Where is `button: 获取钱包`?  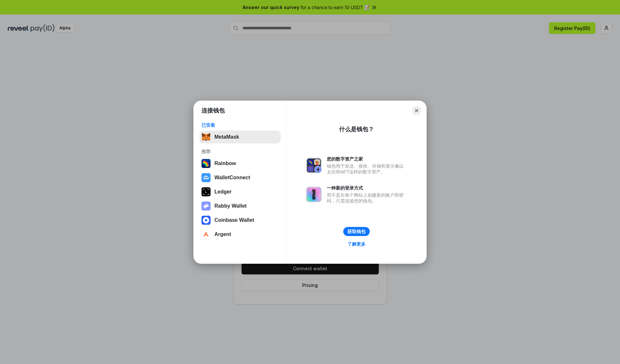 button: 获取钱包 is located at coordinates (356, 231).